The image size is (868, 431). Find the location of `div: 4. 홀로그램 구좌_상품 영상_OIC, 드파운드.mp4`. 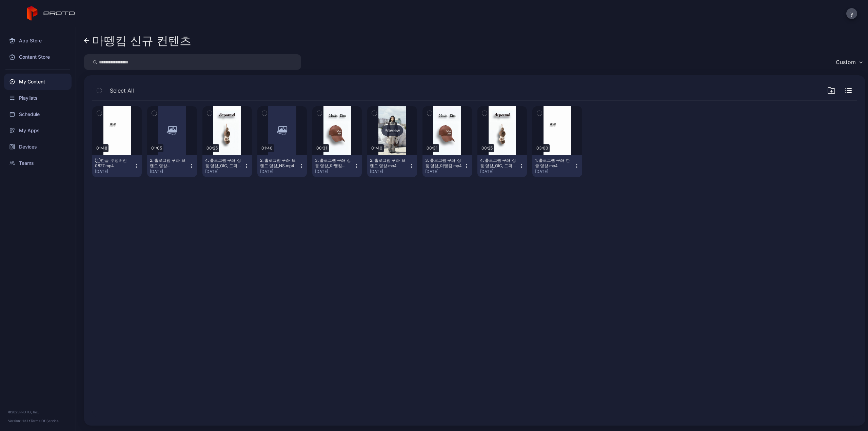

div: 4. 홀로그램 구좌_상품 영상_OIC, 드파운드.mp4 is located at coordinates (499, 163).